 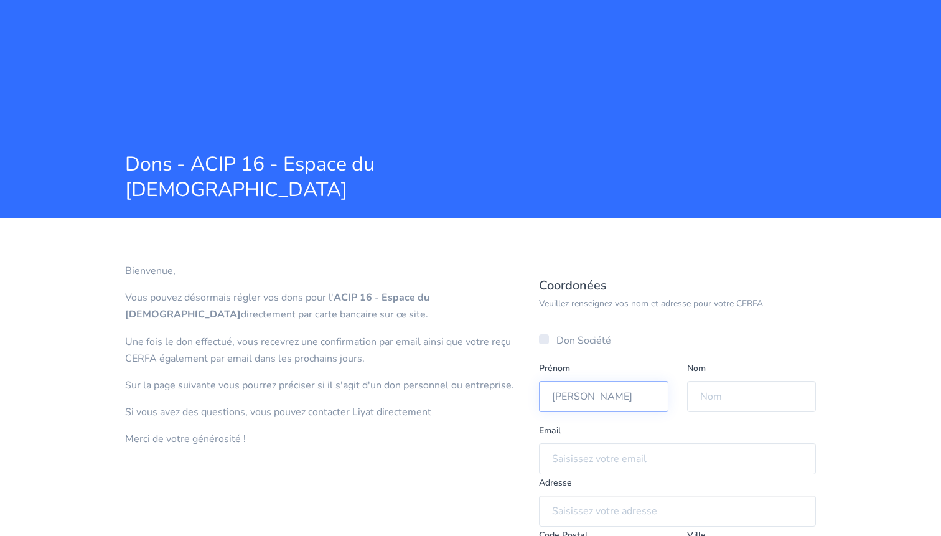 I want to click on label: Don Société, so click(x=584, y=340).